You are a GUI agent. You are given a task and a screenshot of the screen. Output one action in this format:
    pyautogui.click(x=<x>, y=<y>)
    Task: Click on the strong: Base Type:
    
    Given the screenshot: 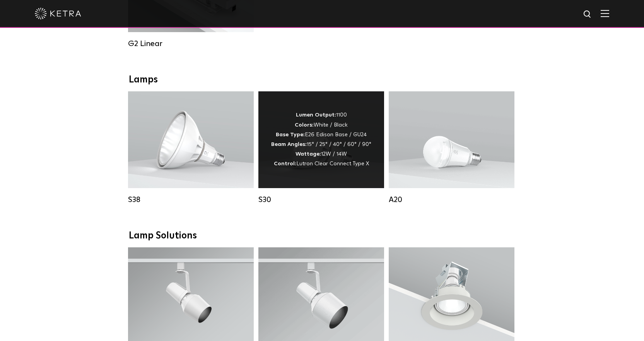 What is the action you would take?
    pyautogui.click(x=290, y=135)
    